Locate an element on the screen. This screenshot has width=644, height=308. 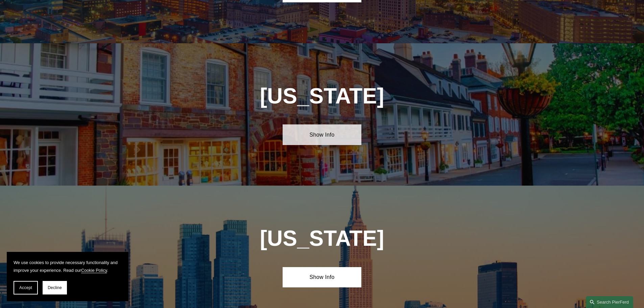
section: Cookie banner is located at coordinates (67, 277).